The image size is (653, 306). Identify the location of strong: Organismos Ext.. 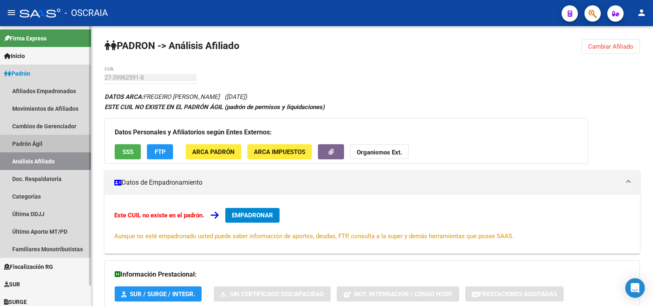
(379, 152).